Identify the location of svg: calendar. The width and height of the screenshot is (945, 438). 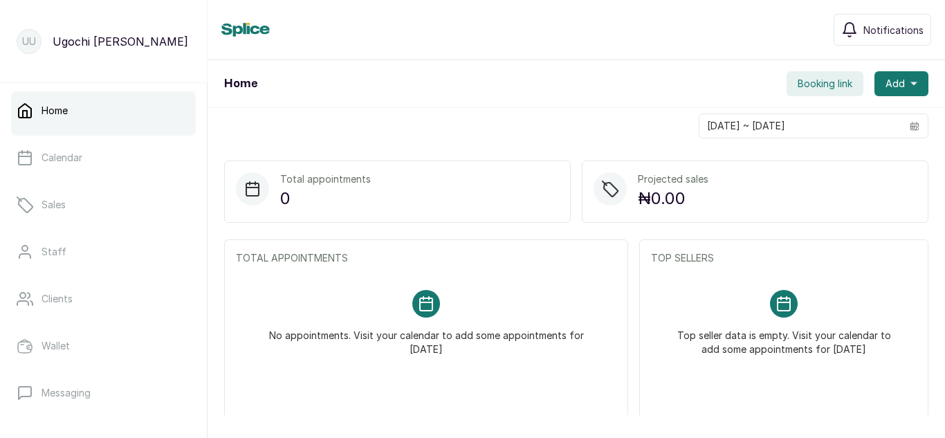
(915, 126).